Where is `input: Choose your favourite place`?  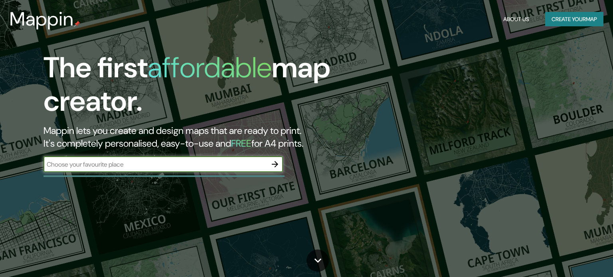
input: Choose your favourite place is located at coordinates (155, 164).